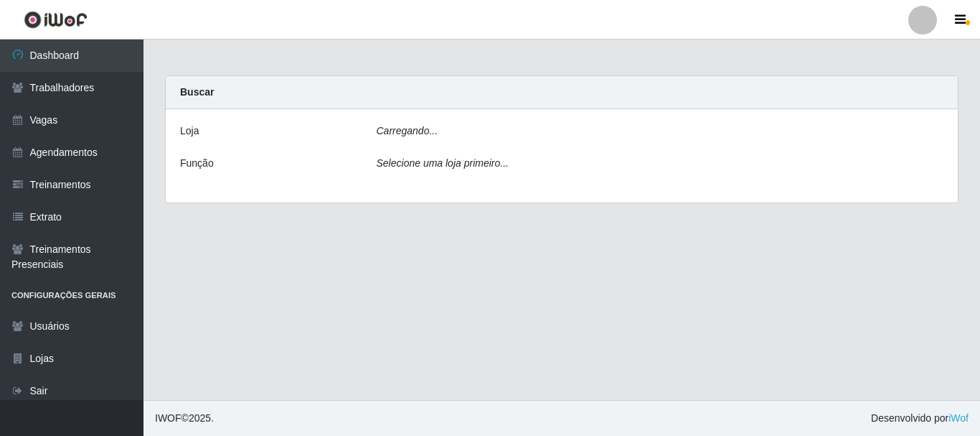 The width and height of the screenshot is (980, 436). I want to click on span: Desenvolvido por, so click(920, 418).